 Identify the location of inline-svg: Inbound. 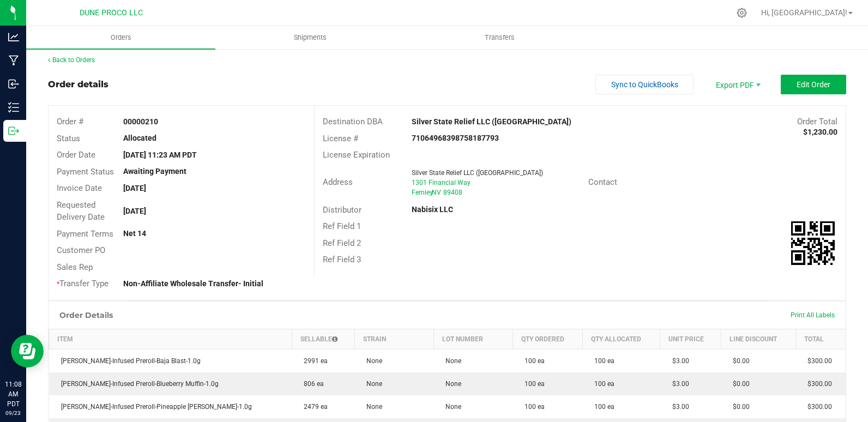
(14, 84).